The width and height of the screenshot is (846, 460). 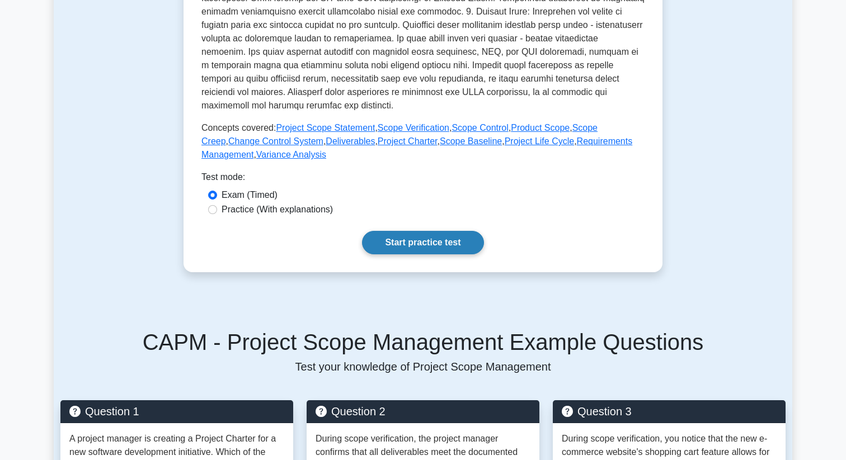 What do you see at coordinates (350, 141) in the screenshot?
I see `a: Deliverables` at bounding box center [350, 141].